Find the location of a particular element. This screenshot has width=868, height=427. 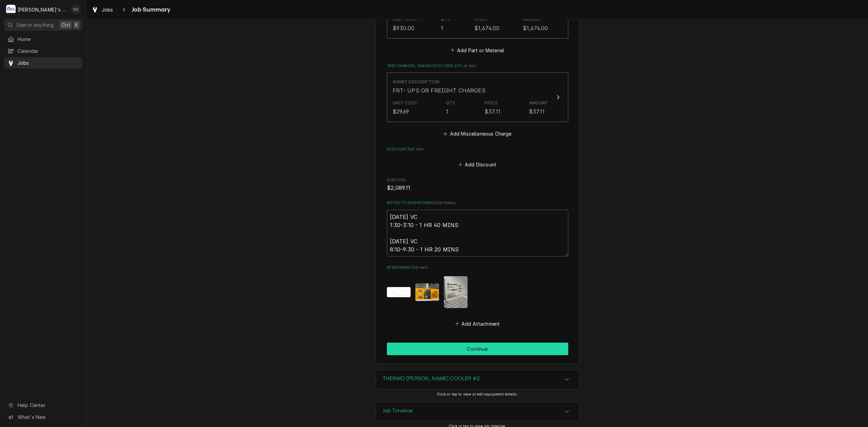

button: Navigate back is located at coordinates (125, 9).